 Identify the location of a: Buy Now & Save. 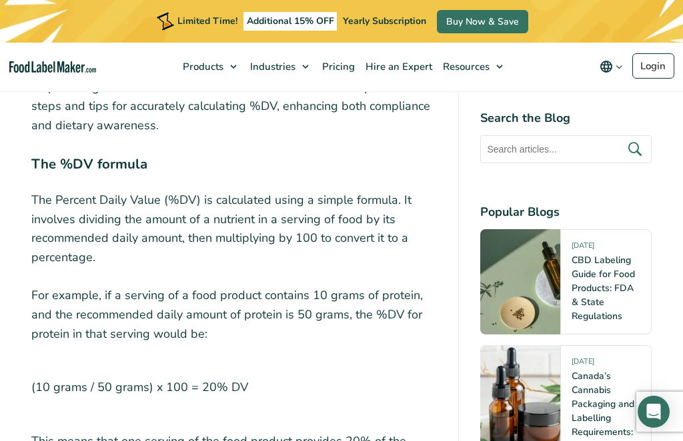
(482, 21).